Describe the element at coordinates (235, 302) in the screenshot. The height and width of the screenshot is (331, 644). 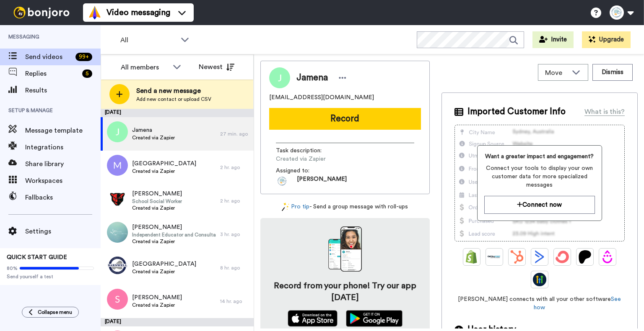
I see `div: 14 hr. ago` at that location.